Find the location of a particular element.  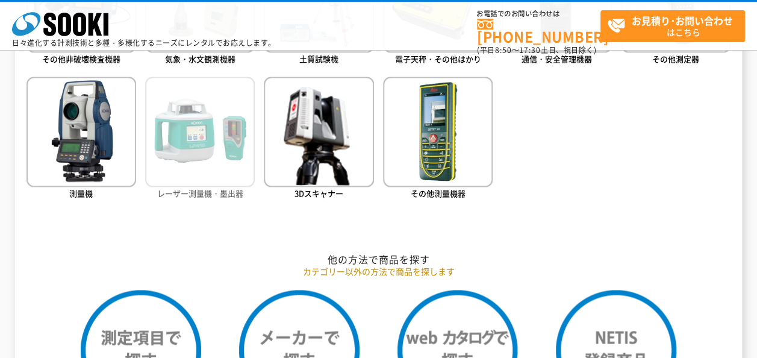

span: 8:50 is located at coordinates (503, 50).